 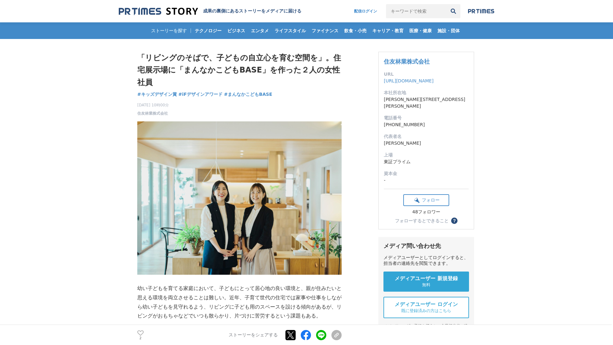 What do you see at coordinates (260, 31) in the screenshot?
I see `a: エンタメ` at bounding box center [260, 31].